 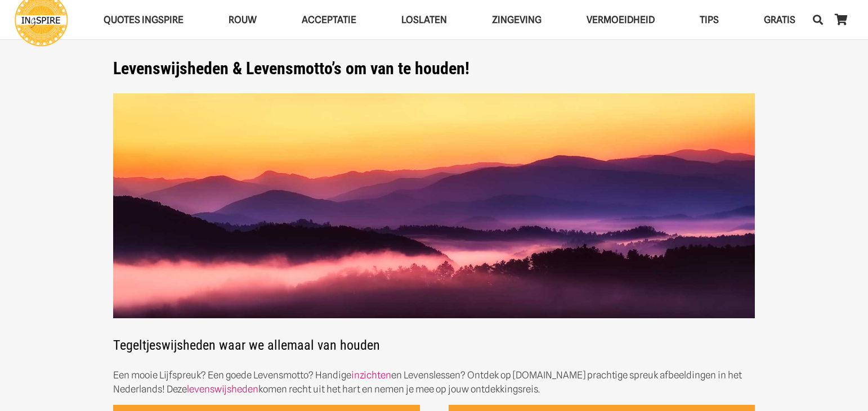 What do you see at coordinates (516, 20) in the screenshot?
I see `span: Zingeving` at bounding box center [516, 20].